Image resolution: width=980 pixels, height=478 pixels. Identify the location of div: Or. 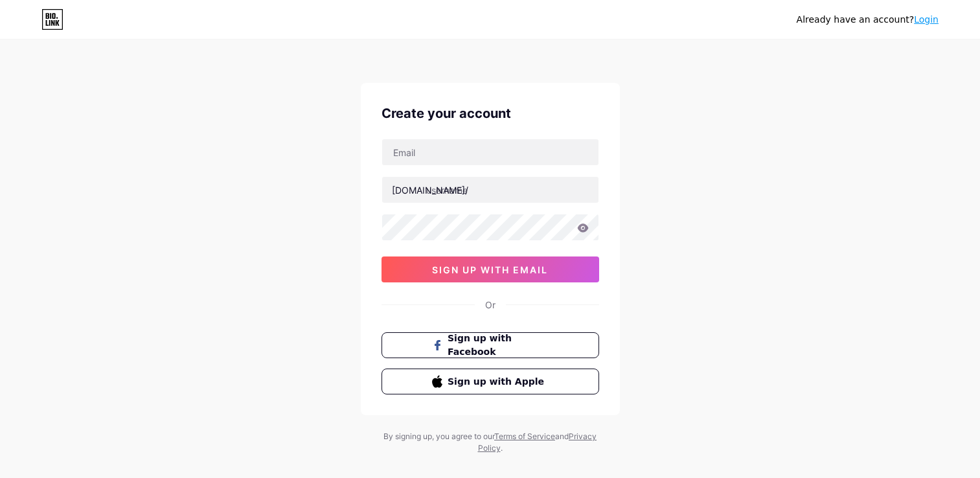
(491, 304).